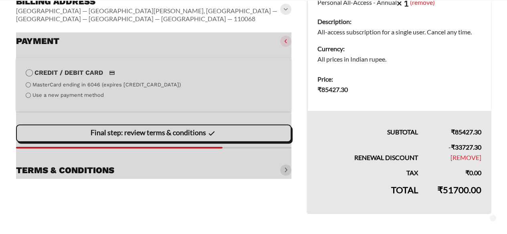 Image resolution: width=507 pixels, height=234 pixels. What do you see at coordinates (459, 190) in the screenshot?
I see `bdi: 51700.00` at bounding box center [459, 190].